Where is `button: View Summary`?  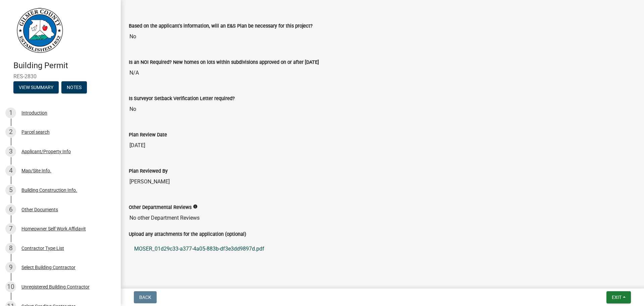
button: View Summary is located at coordinates (36, 87).